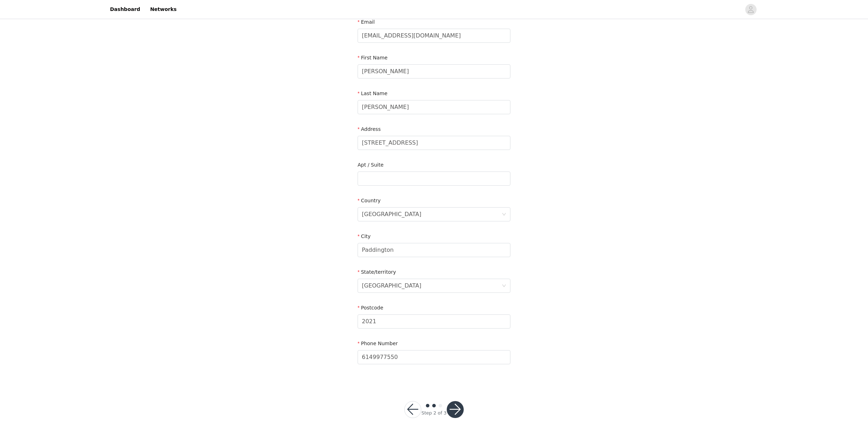 Image resolution: width=868 pixels, height=435 pixels. I want to click on a: Dashboard, so click(125, 9).